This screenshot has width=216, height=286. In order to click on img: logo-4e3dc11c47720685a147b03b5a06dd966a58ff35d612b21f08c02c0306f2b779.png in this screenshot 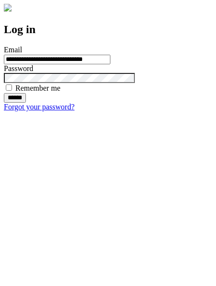, I will do `click(8, 8)`.